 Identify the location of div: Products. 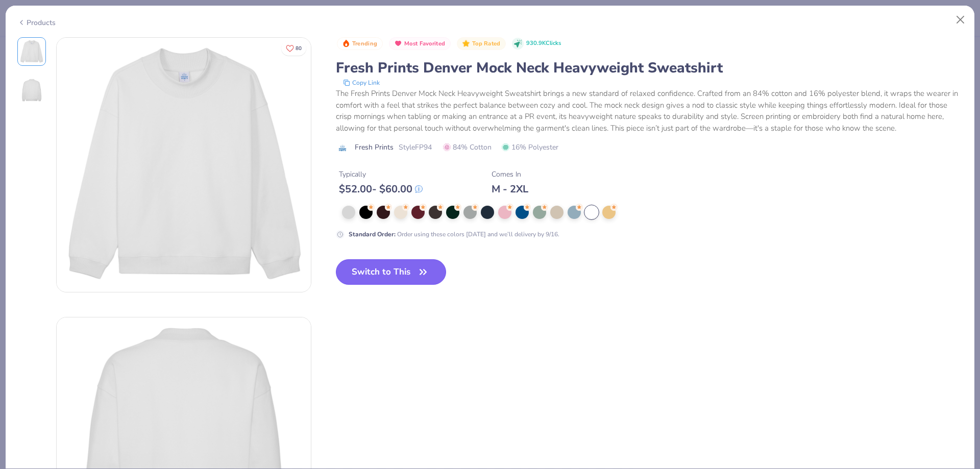
(36, 23).